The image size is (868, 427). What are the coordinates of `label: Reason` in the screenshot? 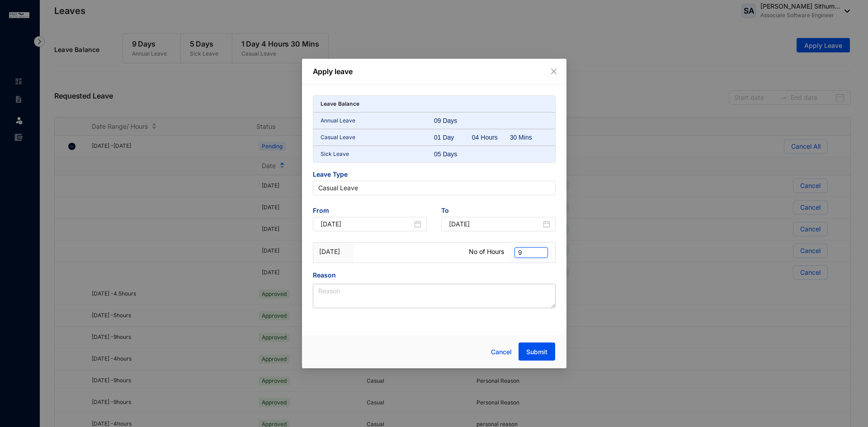 It's located at (327, 275).